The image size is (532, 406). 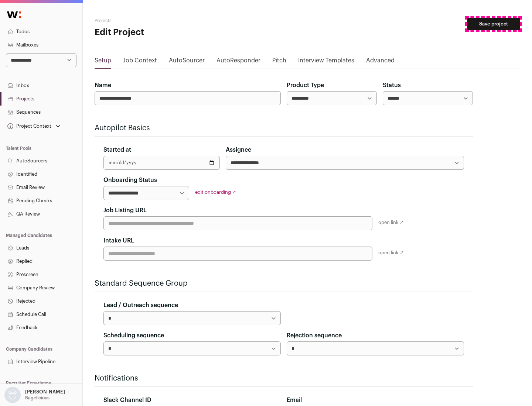 I want to click on label: Status, so click(x=392, y=85).